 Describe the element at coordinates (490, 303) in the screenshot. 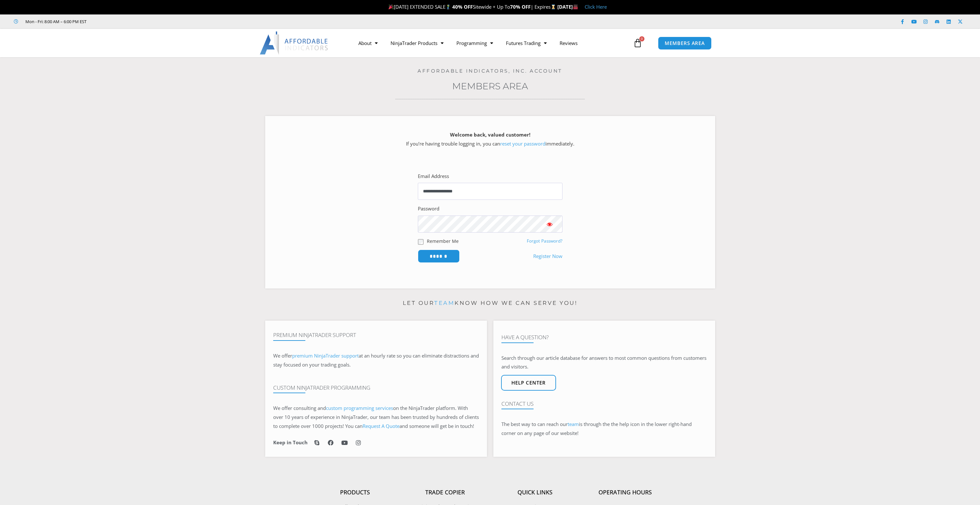

I see `p: Let our know how we can serve you!` at that location.